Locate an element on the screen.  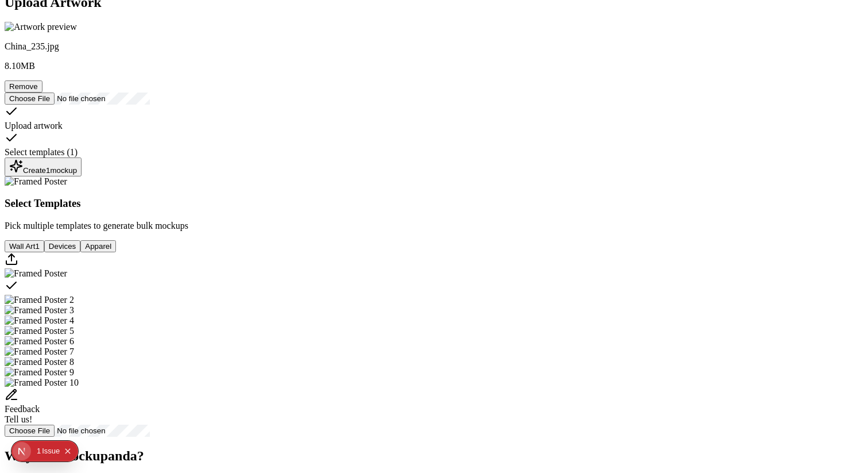
div: Select template Framed Poster 5 is located at coordinates (434, 331).